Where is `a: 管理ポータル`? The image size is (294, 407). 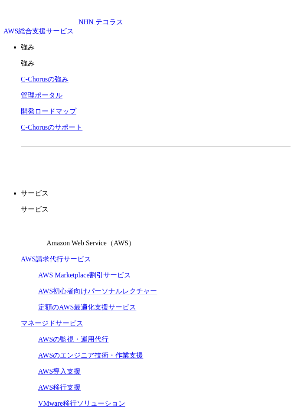
a: 管理ポータル is located at coordinates (42, 95).